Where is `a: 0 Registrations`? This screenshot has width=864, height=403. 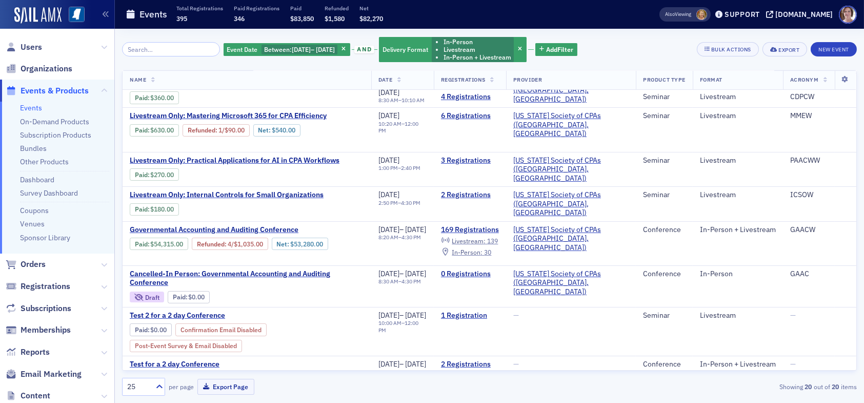 a: 0 Registrations is located at coordinates (470, 274).